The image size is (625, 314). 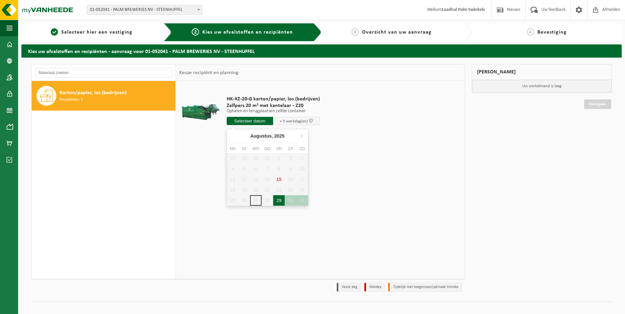 What do you see at coordinates (247, 32) in the screenshot?
I see `span: Kies uw afvalstoffen en recipiënten` at bounding box center [247, 32].